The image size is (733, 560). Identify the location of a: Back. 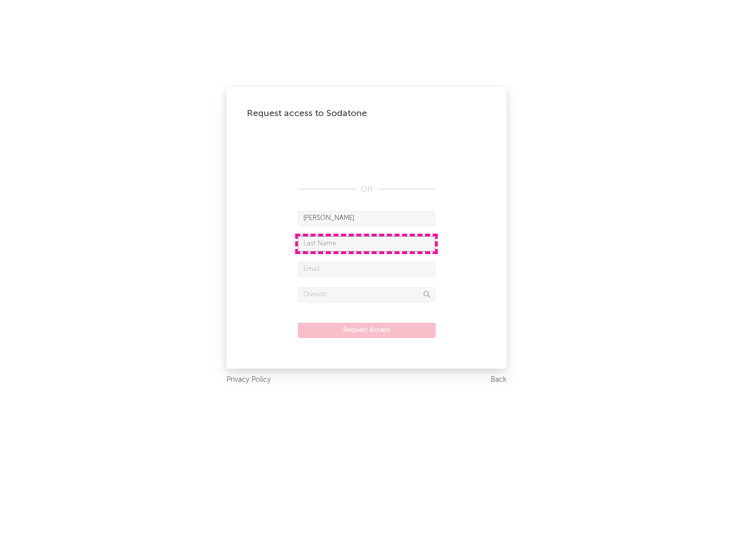
(498, 379).